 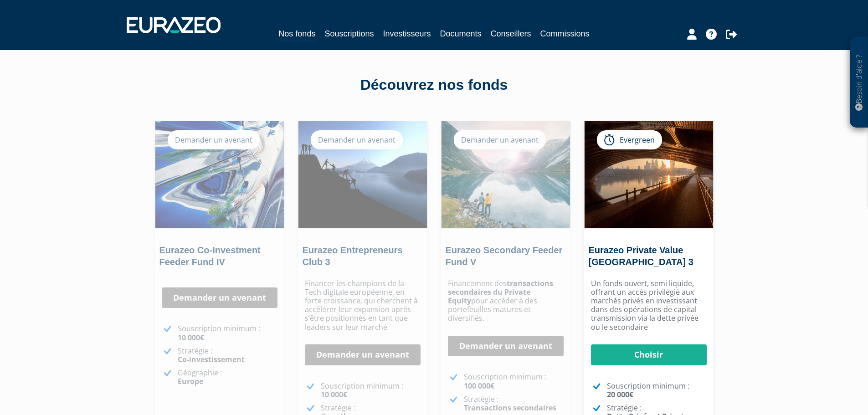 What do you see at coordinates (363, 305) in the screenshot?
I see `p: Financer les champions de la Tech digitale européenne, en forte croissance, qui cherchent à accél...` at bounding box center [363, 305].